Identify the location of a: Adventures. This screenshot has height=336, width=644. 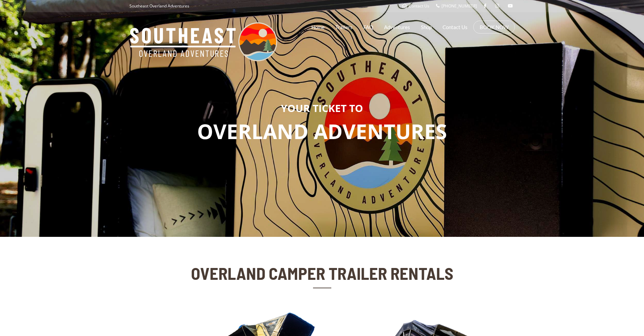
(397, 27).